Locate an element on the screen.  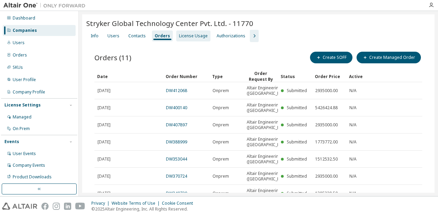
span: Orders (11) is located at coordinates (113, 57).